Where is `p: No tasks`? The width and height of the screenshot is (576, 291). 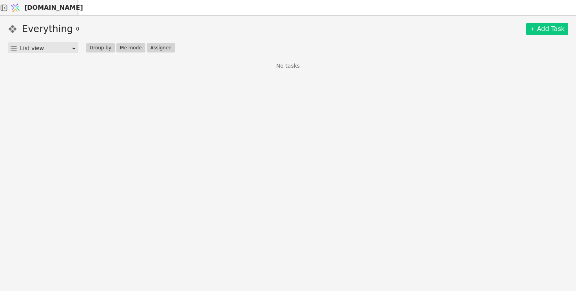
p: No tasks is located at coordinates (288, 66).